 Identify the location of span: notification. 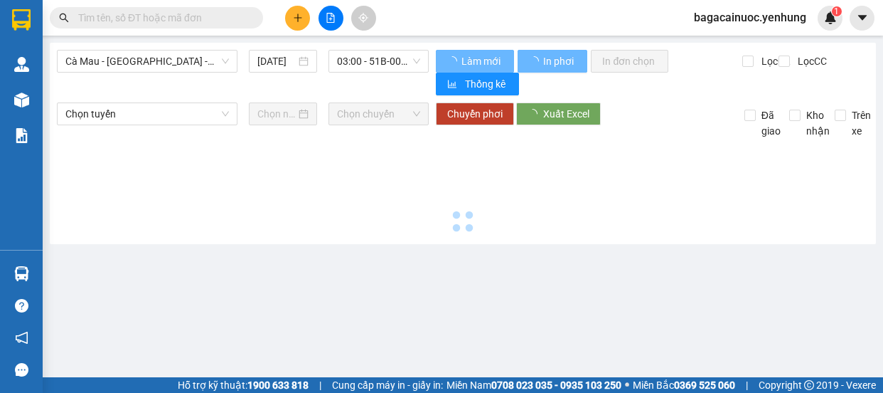
(21, 337).